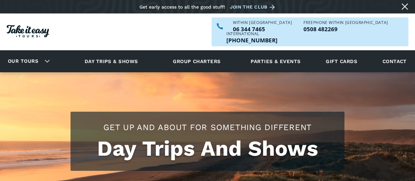  Describe the element at coordinates (28, 32) in the screenshot. I see `a: Homepage` at that location.